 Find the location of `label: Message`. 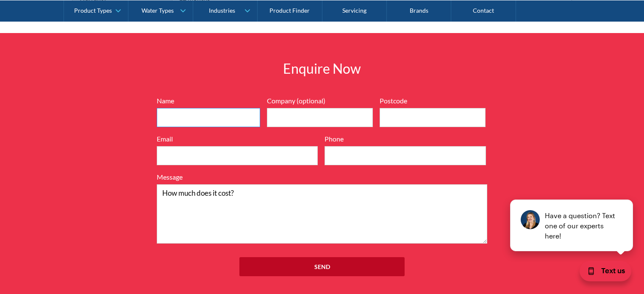

label: Message is located at coordinates (322, 177).